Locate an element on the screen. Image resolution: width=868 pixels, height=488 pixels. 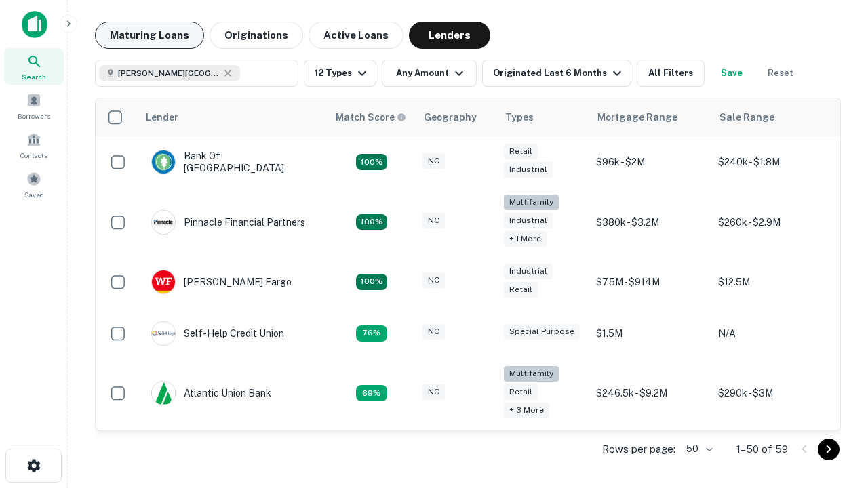
button: 12 Types is located at coordinates (339, 74).